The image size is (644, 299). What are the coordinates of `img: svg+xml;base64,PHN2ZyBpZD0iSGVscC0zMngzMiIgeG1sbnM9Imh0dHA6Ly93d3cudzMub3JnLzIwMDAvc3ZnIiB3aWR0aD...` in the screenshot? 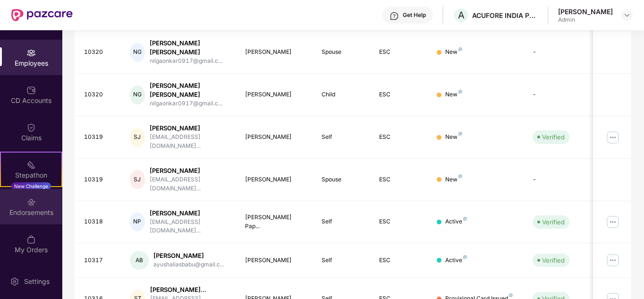 It's located at (394, 16).